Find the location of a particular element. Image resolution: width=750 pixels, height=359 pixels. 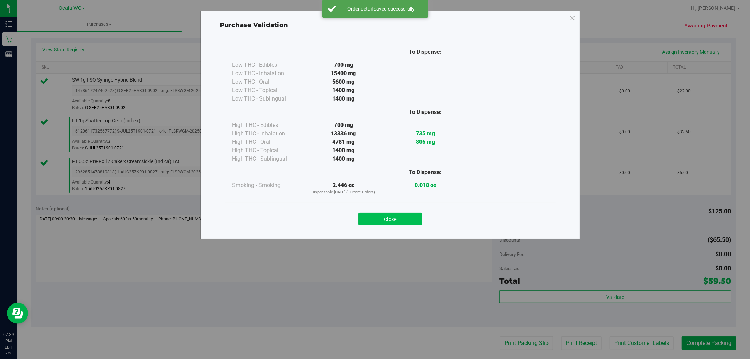

button: Close is located at coordinates (390, 219).